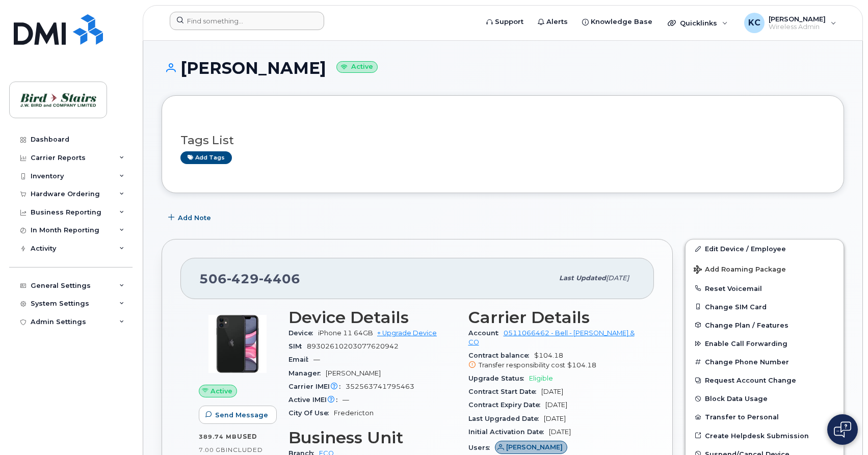  I want to click on button: Change SIM Card, so click(765, 307).